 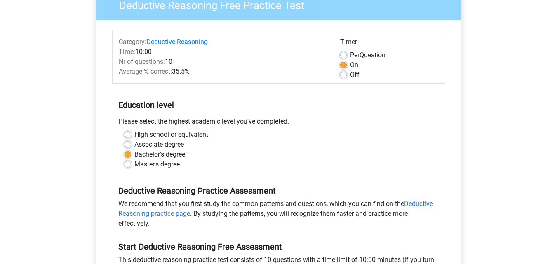 I want to click on h5: Start Deductive Reasoning Free Assessment, so click(x=279, y=247).